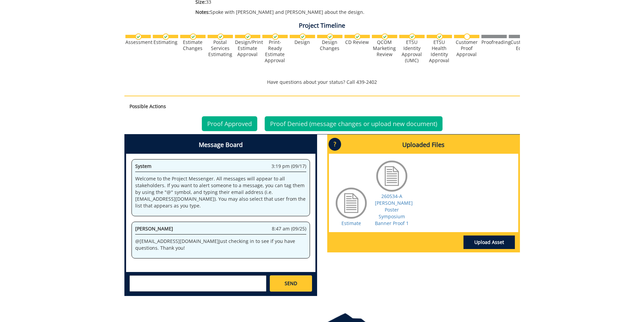 This screenshot has height=322, width=644. I want to click on textarea: messageToSend, so click(198, 283).